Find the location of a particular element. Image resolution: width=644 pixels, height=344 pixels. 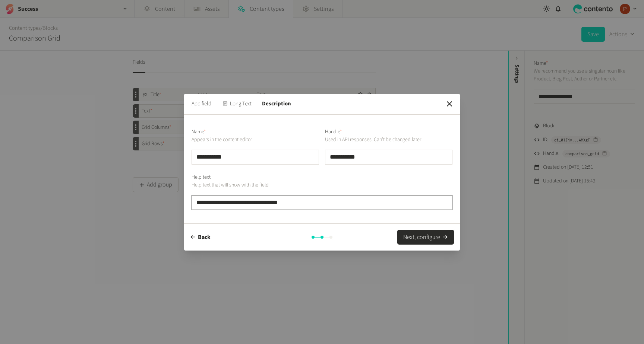

p: Help text that will show with the field is located at coordinates (322, 185).